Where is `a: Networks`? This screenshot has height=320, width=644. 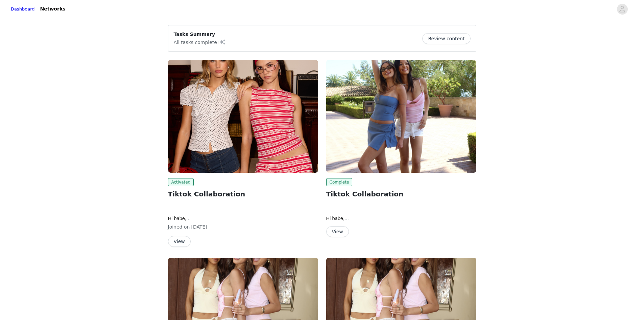
a: Networks is located at coordinates (53, 9).